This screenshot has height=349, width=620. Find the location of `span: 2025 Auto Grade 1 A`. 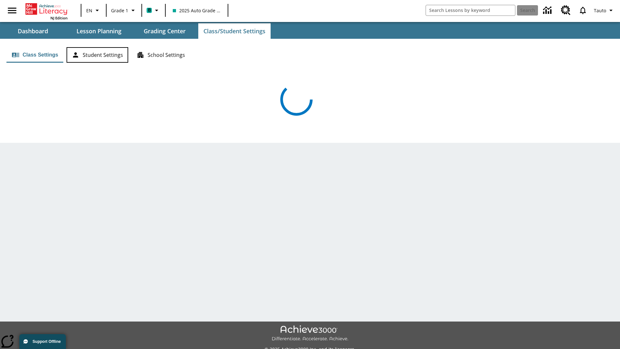

span: 2025 Auto Grade 1 A is located at coordinates (197, 10).